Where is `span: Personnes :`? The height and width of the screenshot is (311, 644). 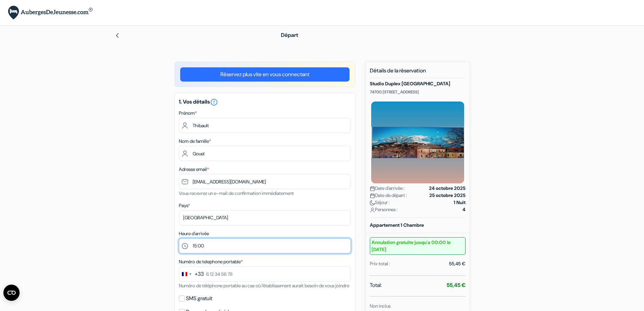 span: Personnes : is located at coordinates (384, 210).